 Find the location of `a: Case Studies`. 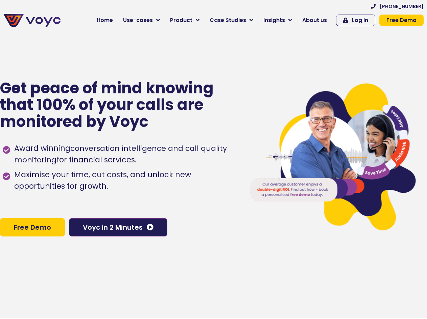

a: Case Studies is located at coordinates (231, 20).